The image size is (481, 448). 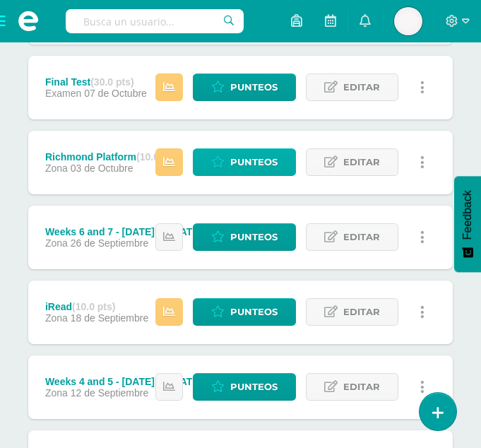 I want to click on img: 9f6c7c8305d8e608d466df14f8841aad.png, so click(x=408, y=21).